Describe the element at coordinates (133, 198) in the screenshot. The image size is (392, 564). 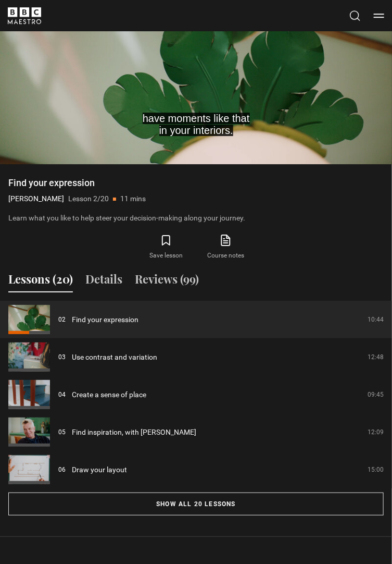
I see `p: 11 mins` at that location.